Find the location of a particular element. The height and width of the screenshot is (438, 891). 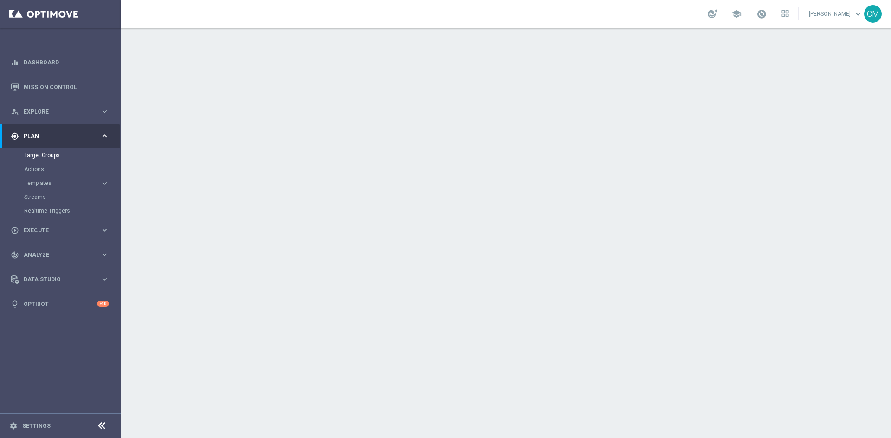

div: Dashboard is located at coordinates (60, 62).